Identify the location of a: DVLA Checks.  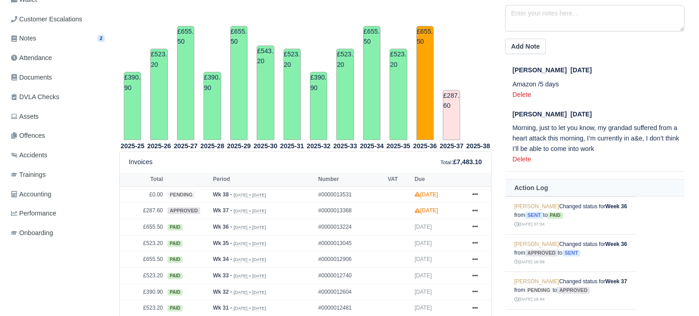
(58, 97).